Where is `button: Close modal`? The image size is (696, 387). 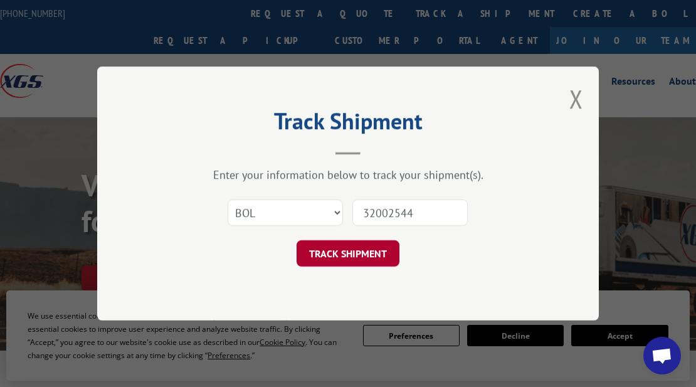 button: Close modal is located at coordinates (576, 98).